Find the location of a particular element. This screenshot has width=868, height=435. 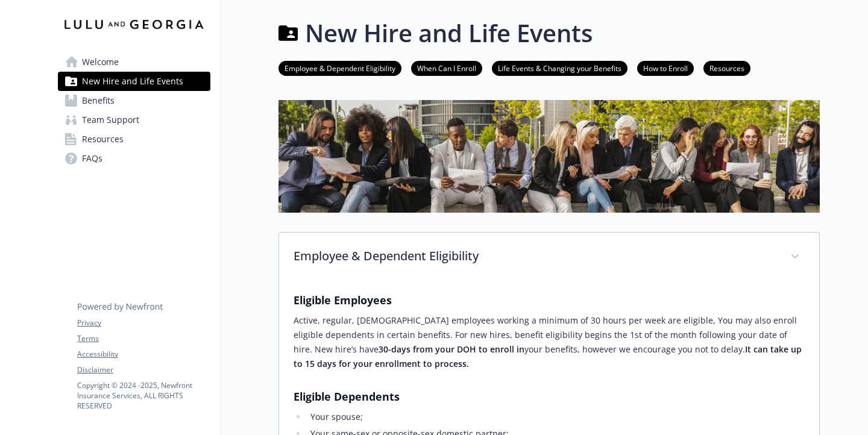

h1: New Hire and Life Events is located at coordinates (449, 33).